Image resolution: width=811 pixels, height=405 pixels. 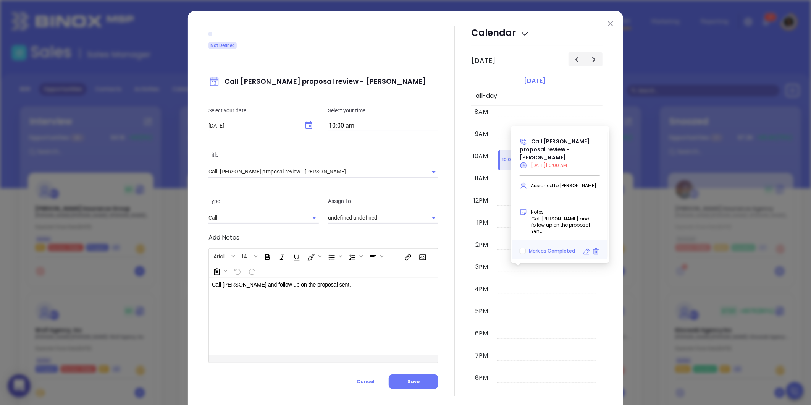 I want to click on span: Mark as Completed, so click(x=552, y=251).